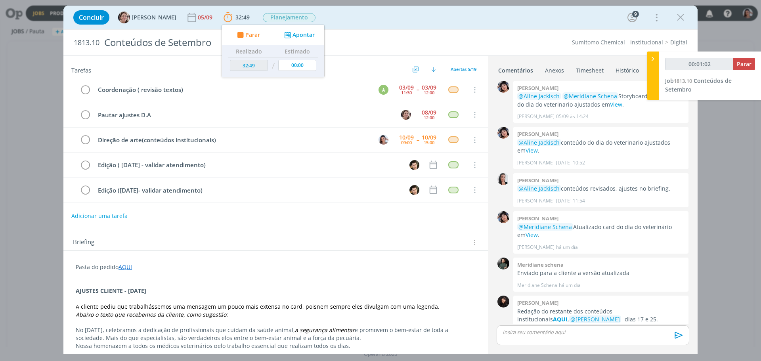 This screenshot has width=761, height=361. I want to click on img: C, so click(503, 179).